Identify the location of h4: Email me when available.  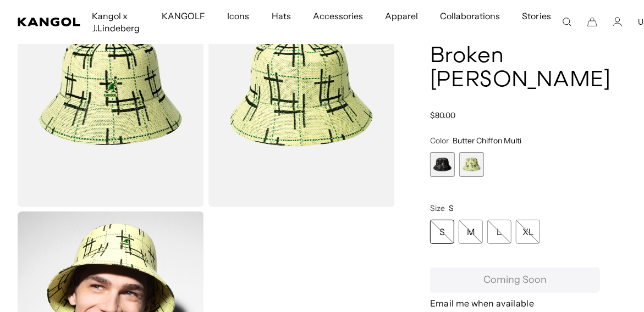
(515, 303).